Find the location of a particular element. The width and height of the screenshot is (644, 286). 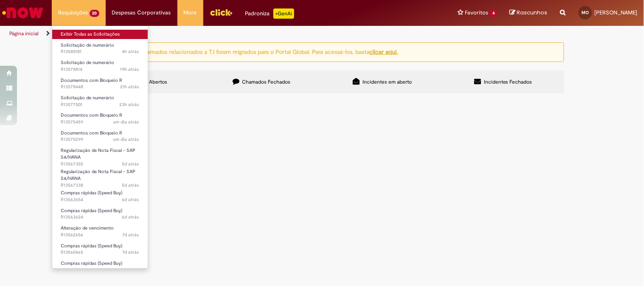

a: Aberto R13563654 : Compras rápidas (Speed Buy) is located at coordinates (100, 196).